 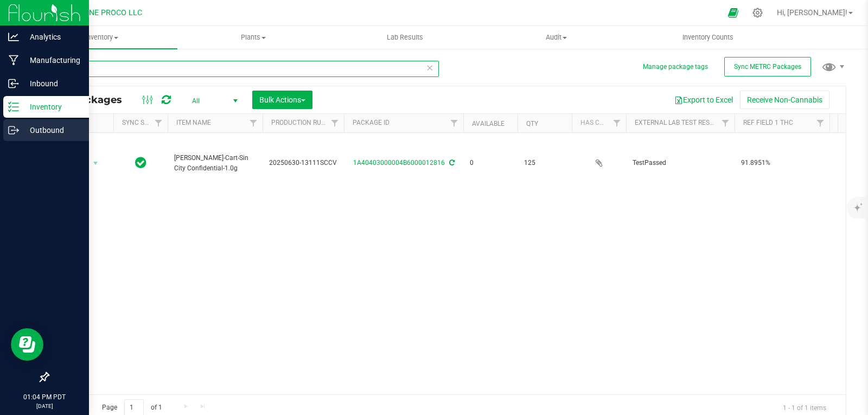 What do you see at coordinates (102, 38) in the screenshot?
I see `a: Inventory` at bounding box center [102, 38].